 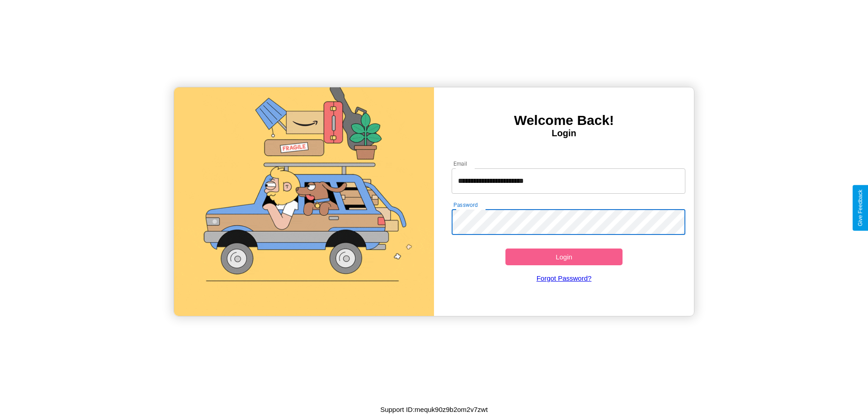 I want to click on img: gif, so click(x=304, y=201).